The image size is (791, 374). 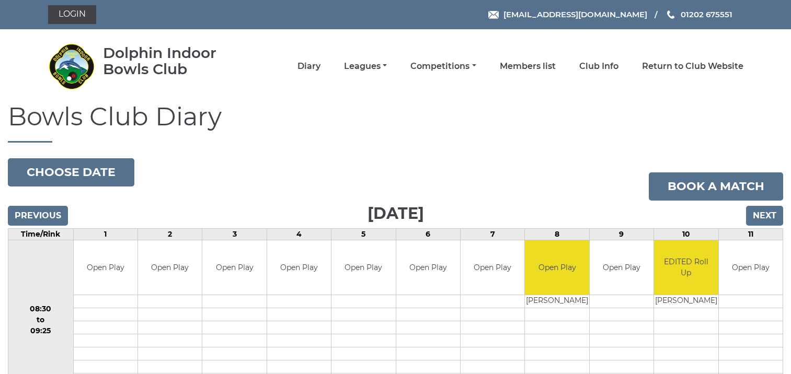 I want to click on a: Diary, so click(x=309, y=66).